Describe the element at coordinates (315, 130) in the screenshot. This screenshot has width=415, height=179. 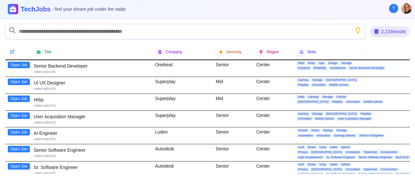
I see `span: Vision` at that location.